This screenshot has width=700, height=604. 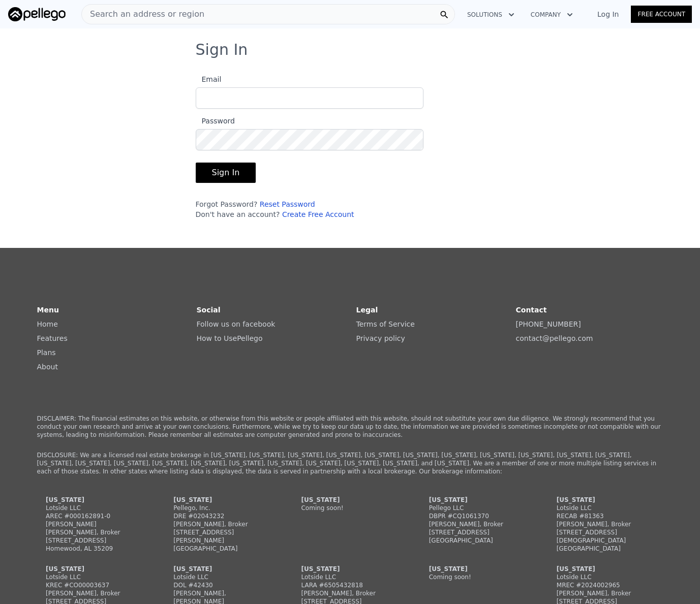 What do you see at coordinates (532, 310) in the screenshot?
I see `strong: Contact` at bounding box center [532, 310].